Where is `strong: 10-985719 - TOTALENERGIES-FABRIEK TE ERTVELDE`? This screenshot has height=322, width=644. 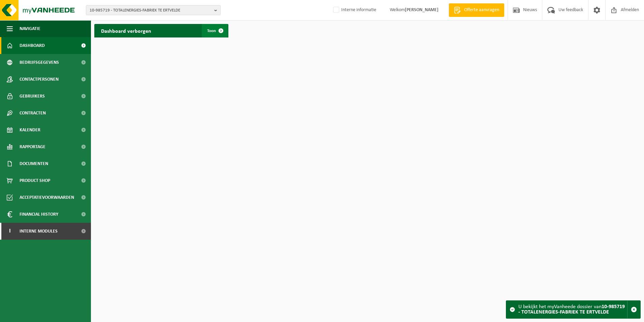
strong: 10-985719 - TOTALENERGIES-FABRIEK TE ERTVELDE is located at coordinates (572, 309).